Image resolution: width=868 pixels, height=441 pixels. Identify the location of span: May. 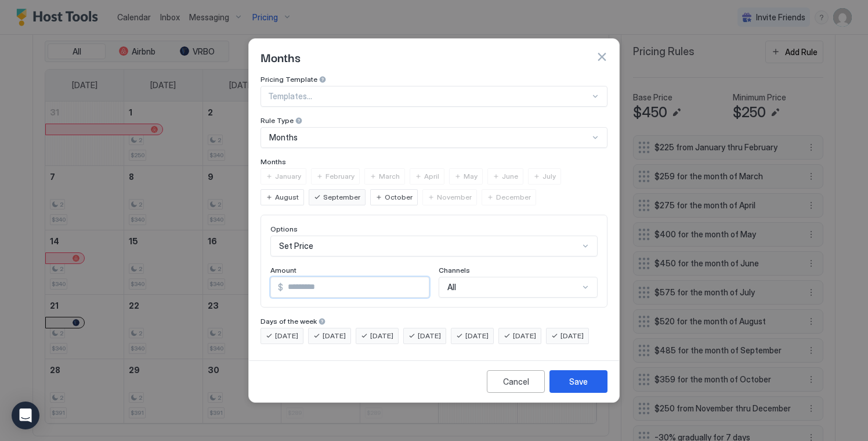
(471, 176).